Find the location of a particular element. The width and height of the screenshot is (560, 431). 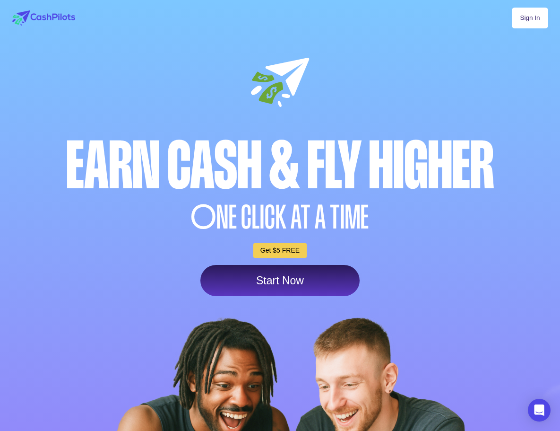

a: Start Now is located at coordinates (280, 280).